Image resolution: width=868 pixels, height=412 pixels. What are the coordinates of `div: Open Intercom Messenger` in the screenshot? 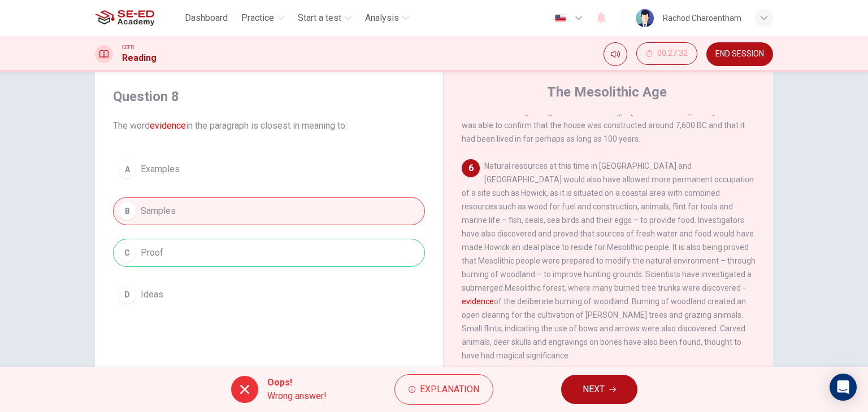 It's located at (843, 387).